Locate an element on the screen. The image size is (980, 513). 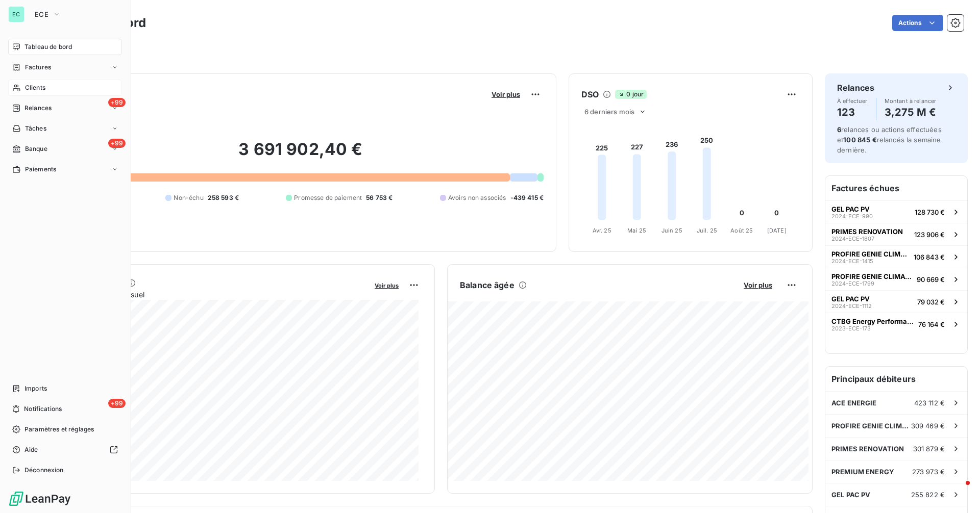
span: 2024-ECE-1807 is located at coordinates (853, 239).